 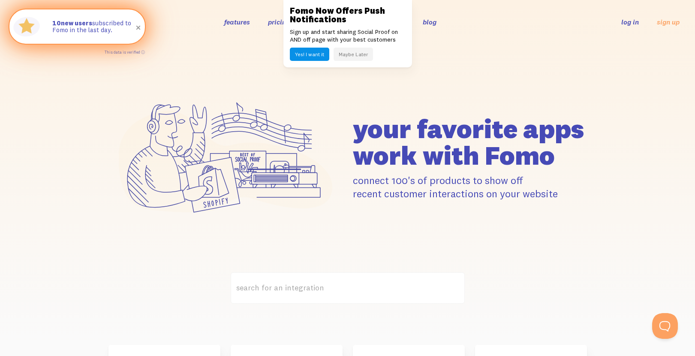 What do you see at coordinates (27, 27) in the screenshot?
I see `img: Fomo` at bounding box center [27, 27].